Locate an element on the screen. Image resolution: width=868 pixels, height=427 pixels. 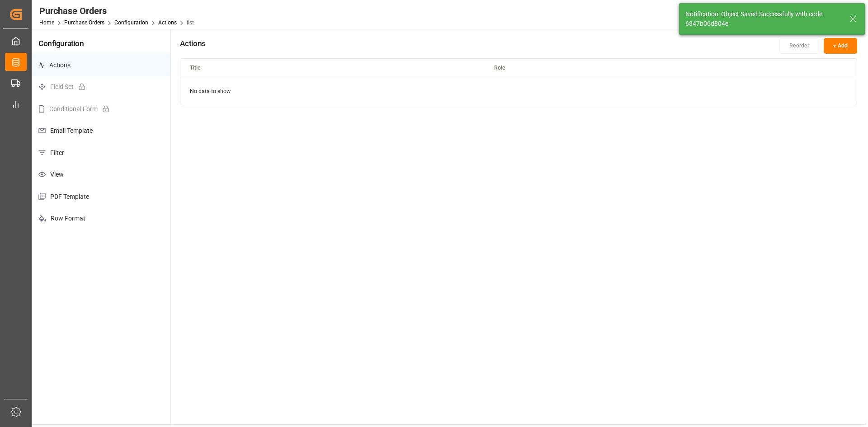
p: Filter is located at coordinates (101, 153).